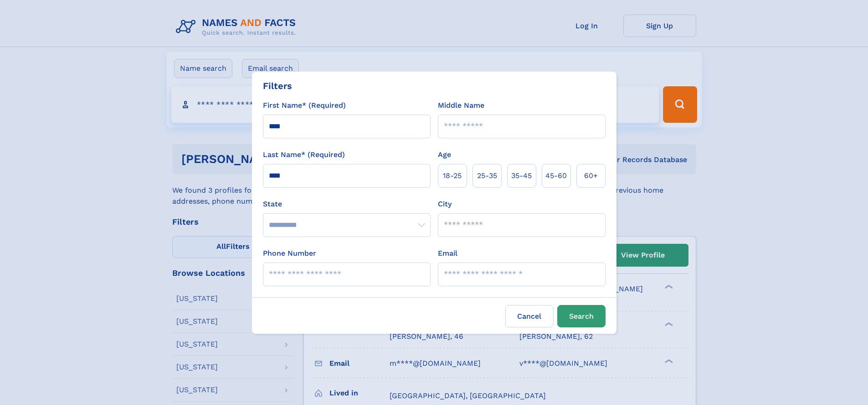  What do you see at coordinates (304, 155) in the screenshot?
I see `label: Last Name* (Required)` at bounding box center [304, 155].